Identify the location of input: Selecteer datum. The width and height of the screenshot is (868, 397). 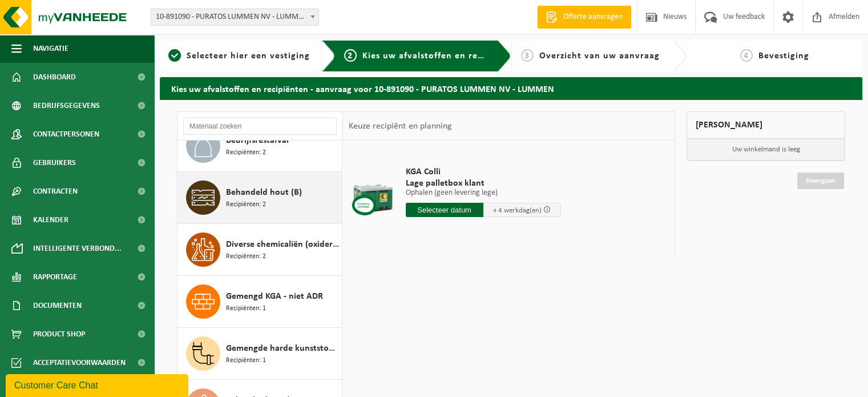
(445, 210).